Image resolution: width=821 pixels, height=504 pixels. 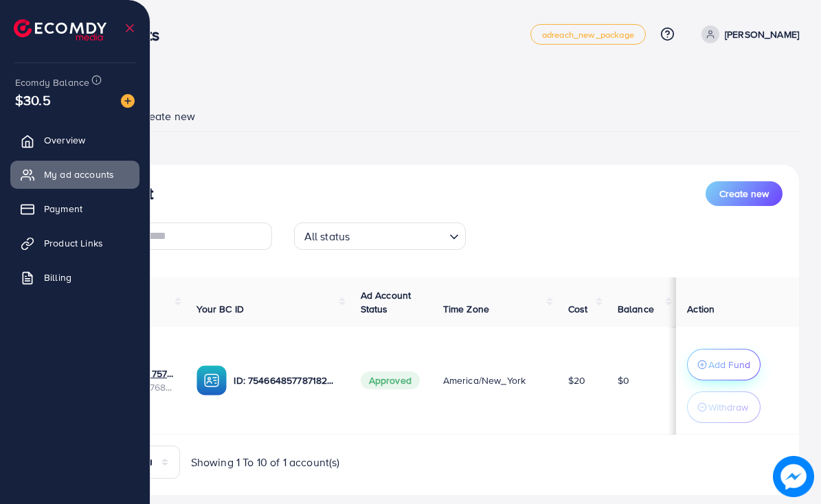 I want to click on button: Withdraw, so click(x=724, y=407).